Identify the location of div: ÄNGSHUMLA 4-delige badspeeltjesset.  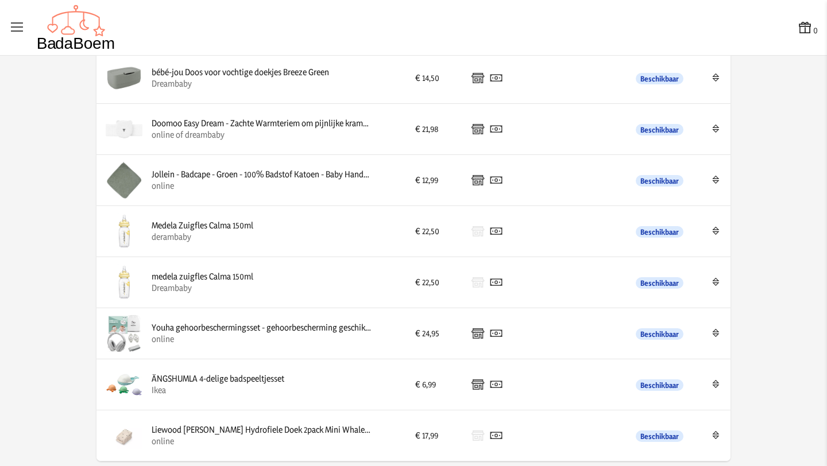
(218, 379).